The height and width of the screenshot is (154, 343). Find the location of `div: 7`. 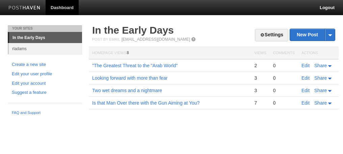

div: 7 is located at coordinates (260, 103).